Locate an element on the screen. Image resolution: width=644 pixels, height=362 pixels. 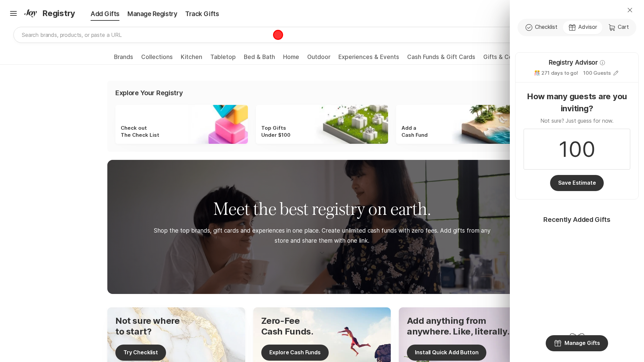
span: Checklist is located at coordinates (546, 27).